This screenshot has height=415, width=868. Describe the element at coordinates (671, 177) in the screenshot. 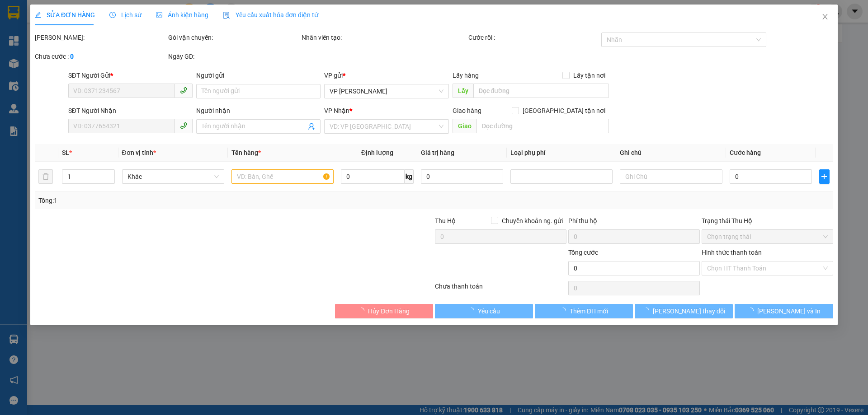

I see `input: Ghi Chú` at that location.